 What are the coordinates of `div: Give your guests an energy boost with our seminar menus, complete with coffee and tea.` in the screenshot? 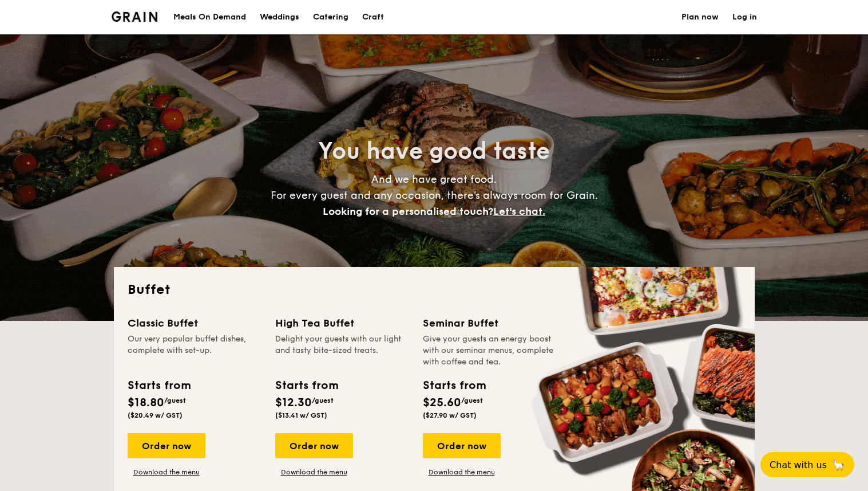 It's located at (490, 350).